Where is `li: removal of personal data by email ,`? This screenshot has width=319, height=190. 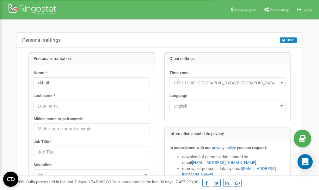 li: removal of personal data by email , is located at coordinates (234, 171).